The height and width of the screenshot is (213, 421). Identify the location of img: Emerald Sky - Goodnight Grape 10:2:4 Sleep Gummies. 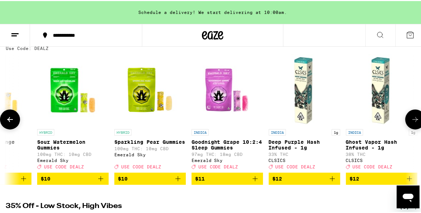
(227, 89).